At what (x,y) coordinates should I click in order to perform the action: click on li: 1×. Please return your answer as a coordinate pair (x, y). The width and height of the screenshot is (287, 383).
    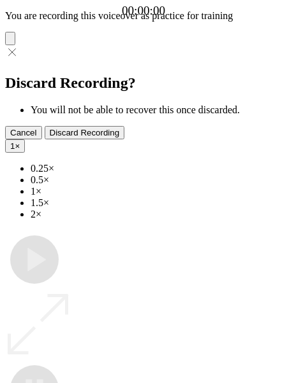
    Looking at the image, I should click on (156, 192).